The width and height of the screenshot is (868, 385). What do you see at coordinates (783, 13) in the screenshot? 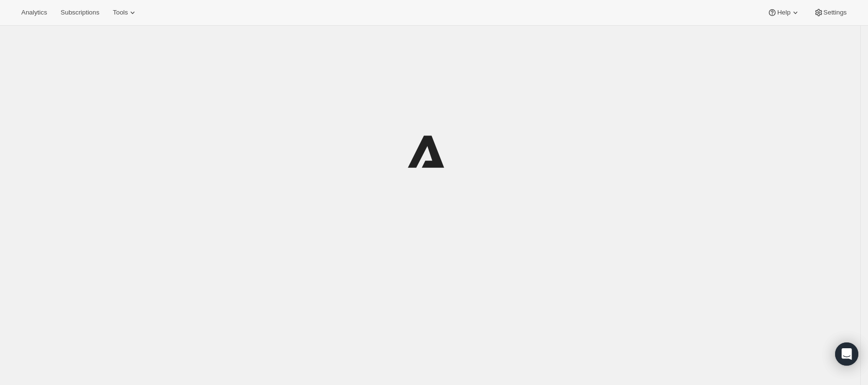
I see `button: Help` at bounding box center [783, 13].